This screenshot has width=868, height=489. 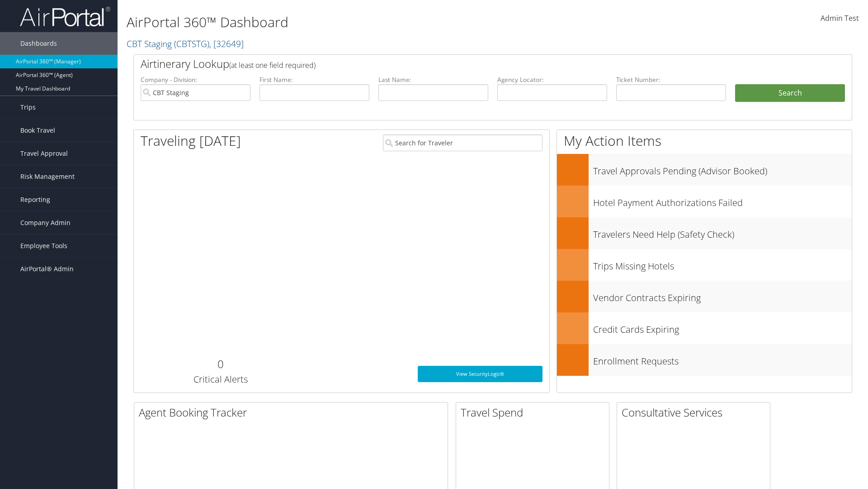 What do you see at coordinates (705, 265) in the screenshot?
I see `a: Trips Missing Hotels` at bounding box center [705, 265].